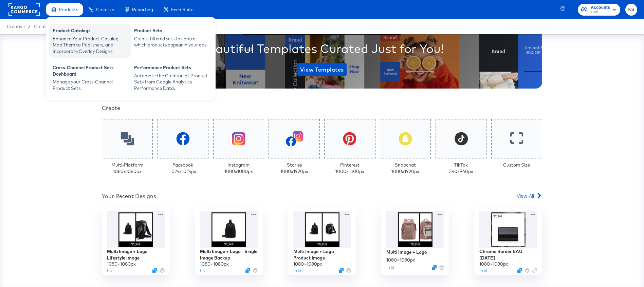  What do you see at coordinates (599, 9) in the screenshot?
I see `button: AccountsTumi` at bounding box center [599, 9].